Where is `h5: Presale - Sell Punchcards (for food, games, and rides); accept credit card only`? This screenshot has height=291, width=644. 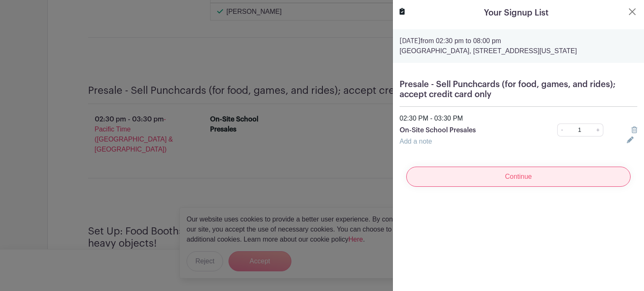
h5: Presale - Sell Punchcards (for food, games, and rides); accept credit card only is located at coordinates (518, 90).